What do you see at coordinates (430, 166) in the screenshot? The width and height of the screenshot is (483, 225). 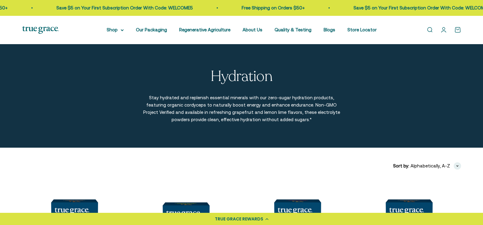 I see `span: Alphabetically, A-Z` at bounding box center [430, 166].